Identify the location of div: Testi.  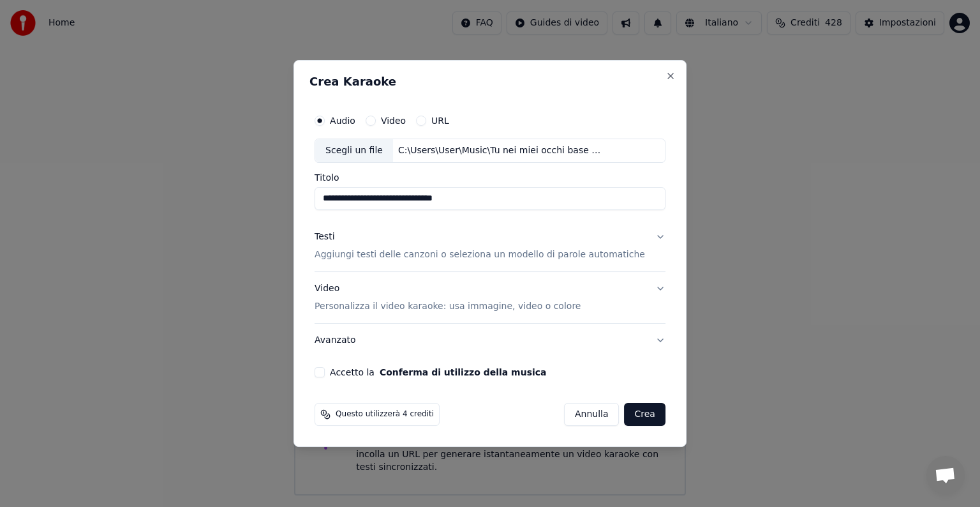
(324, 237).